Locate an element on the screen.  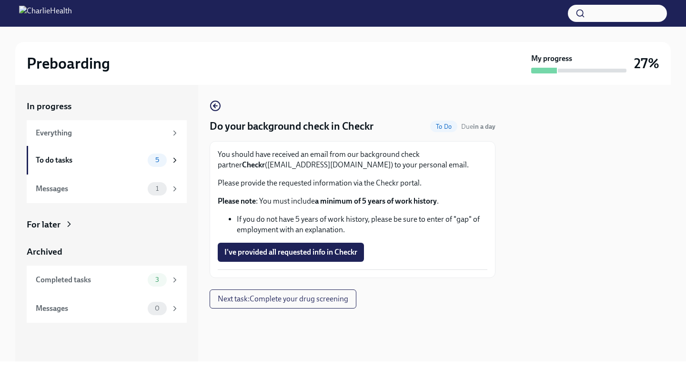
a: Messages0 is located at coordinates (107, 308).